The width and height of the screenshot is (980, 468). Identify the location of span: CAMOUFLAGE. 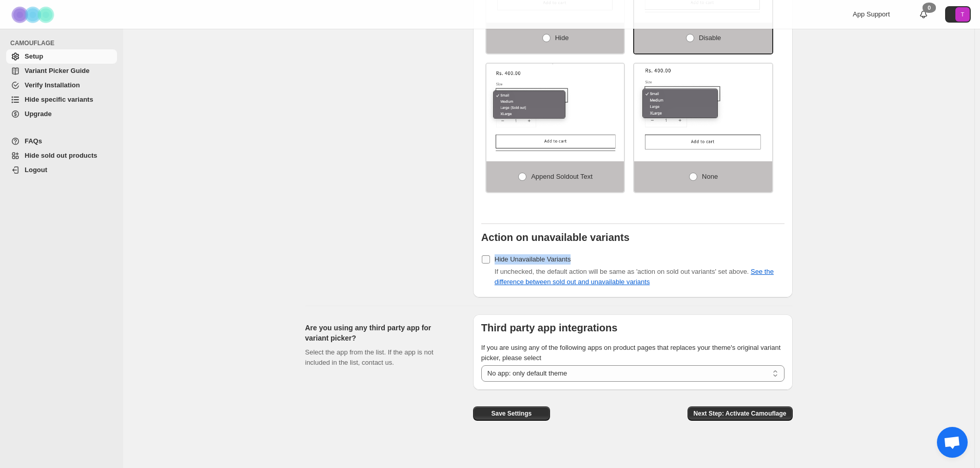
(64, 43).